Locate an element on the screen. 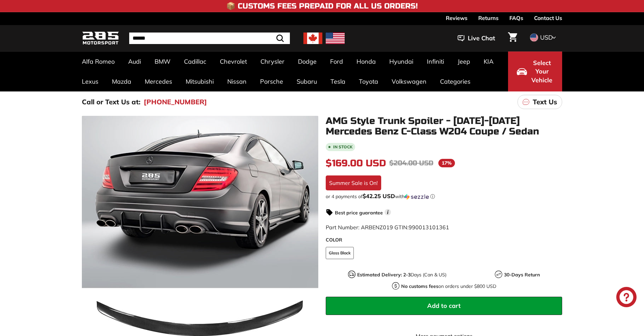  a: Toyota is located at coordinates (369, 81).